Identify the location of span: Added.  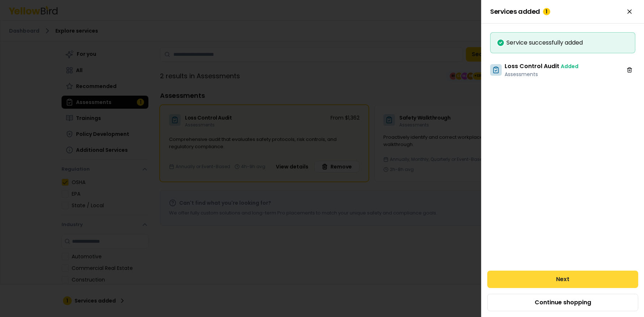
(570, 66).